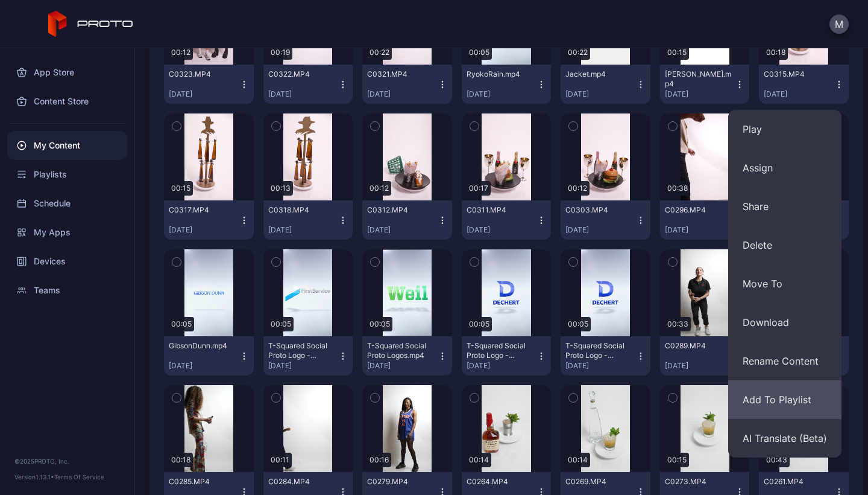  Describe the element at coordinates (797, 74) in the screenshot. I see `div: C0315.MP4` at that location.